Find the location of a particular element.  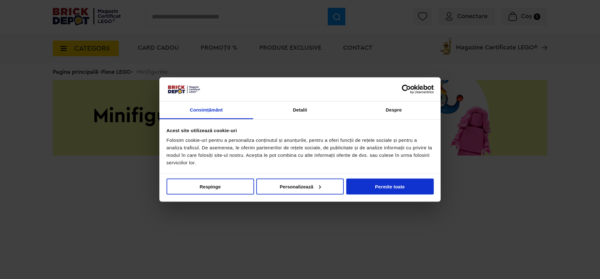

button: Respinge is located at coordinates (210, 186).